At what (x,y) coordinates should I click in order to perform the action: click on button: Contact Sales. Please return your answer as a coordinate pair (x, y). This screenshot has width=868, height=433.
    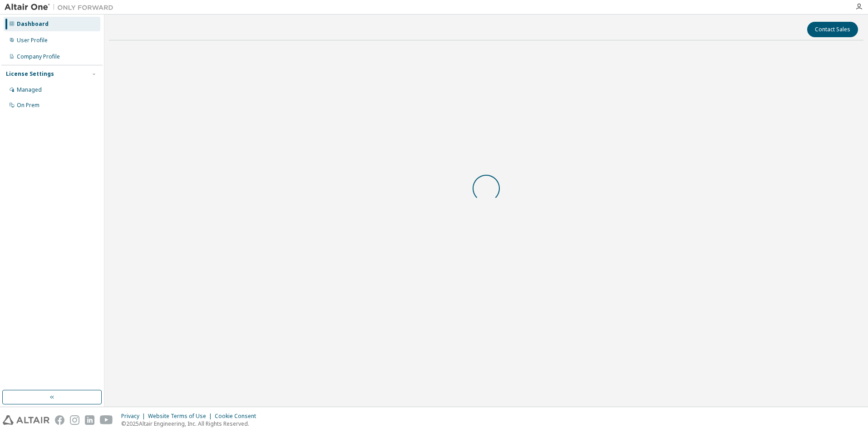
    Looking at the image, I should click on (833, 30).